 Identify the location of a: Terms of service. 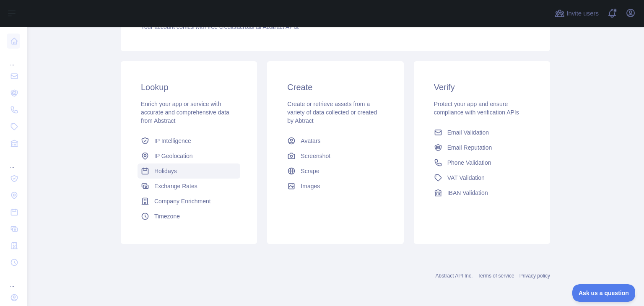
(495, 276).